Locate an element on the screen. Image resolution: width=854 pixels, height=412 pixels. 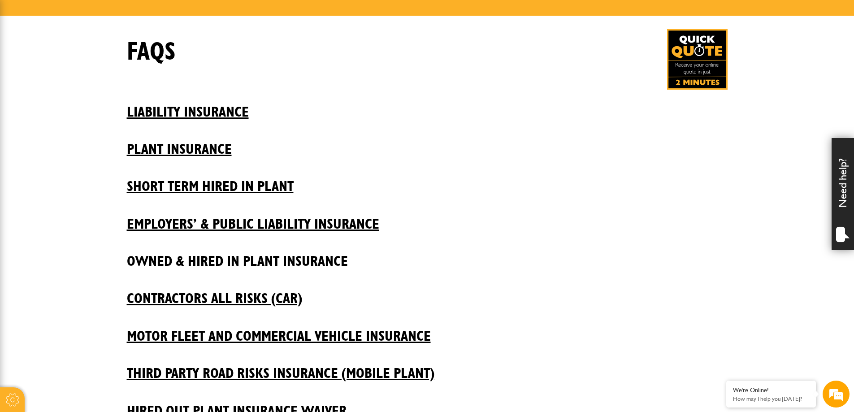
h2: Third Party Road Risks Insurance (Mobile Plant) is located at coordinates (427, 367).